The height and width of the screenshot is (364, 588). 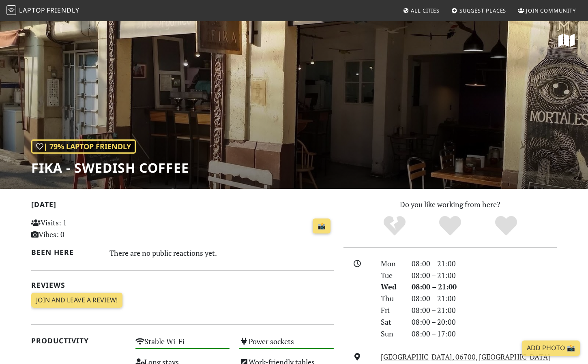 What do you see at coordinates (32, 10) in the screenshot?
I see `span: Laptop` at bounding box center [32, 10].